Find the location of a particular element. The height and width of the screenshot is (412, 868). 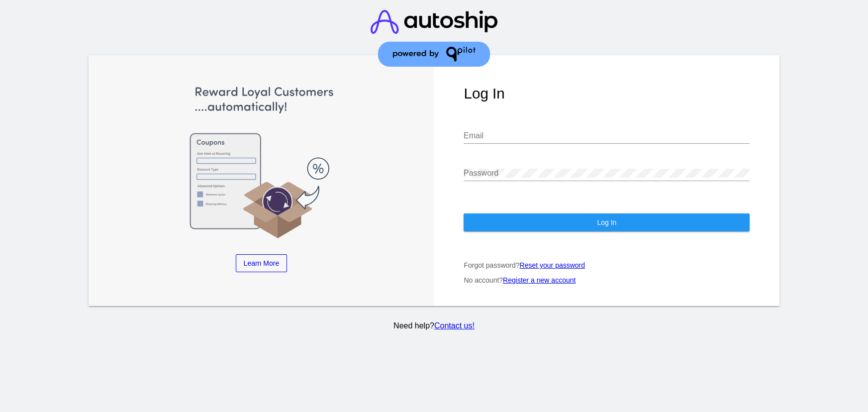

p: No account? is located at coordinates (606, 280).